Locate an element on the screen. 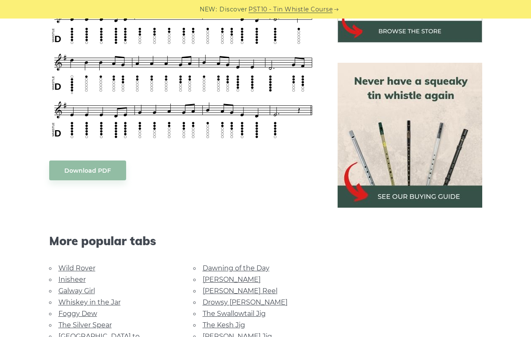 The width and height of the screenshot is (531, 337). a: Dawning of the Day is located at coordinates (236, 268).